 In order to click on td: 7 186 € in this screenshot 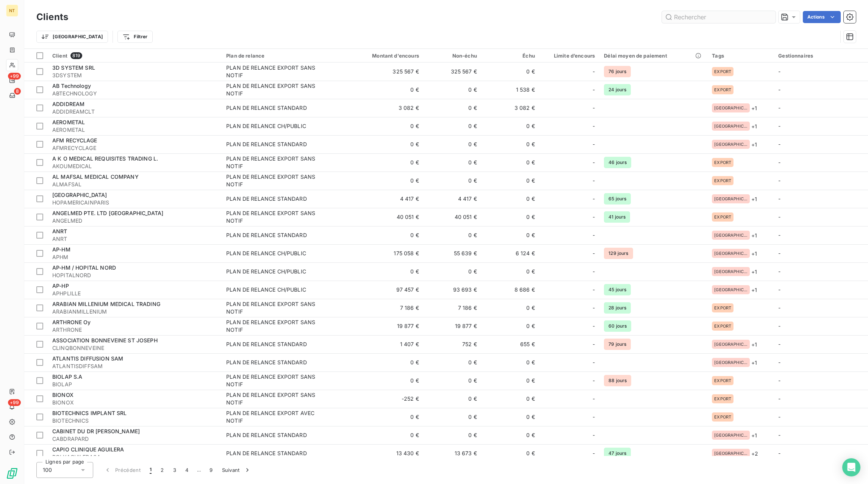, I will do `click(452, 308)`.